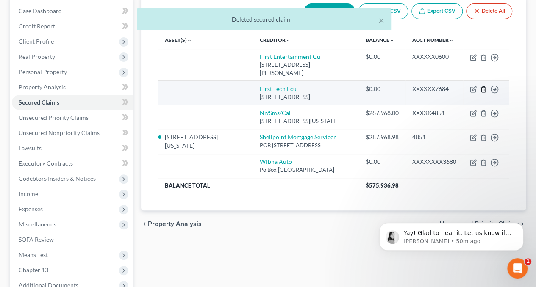 This screenshot has height=287, width=536. I want to click on span: Client Profile, so click(36, 41).